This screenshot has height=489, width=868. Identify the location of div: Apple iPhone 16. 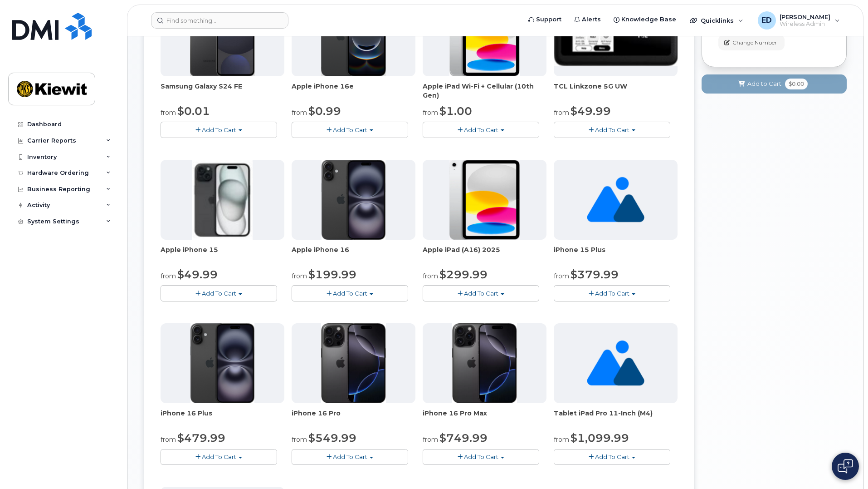
(354, 254).